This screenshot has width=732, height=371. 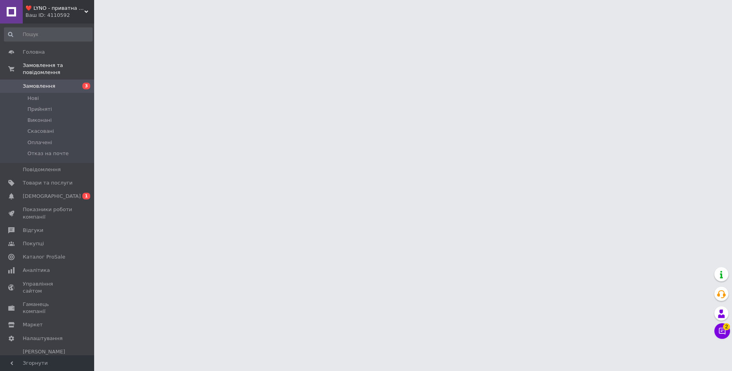 I want to click on input: Пошук, so click(x=48, y=35).